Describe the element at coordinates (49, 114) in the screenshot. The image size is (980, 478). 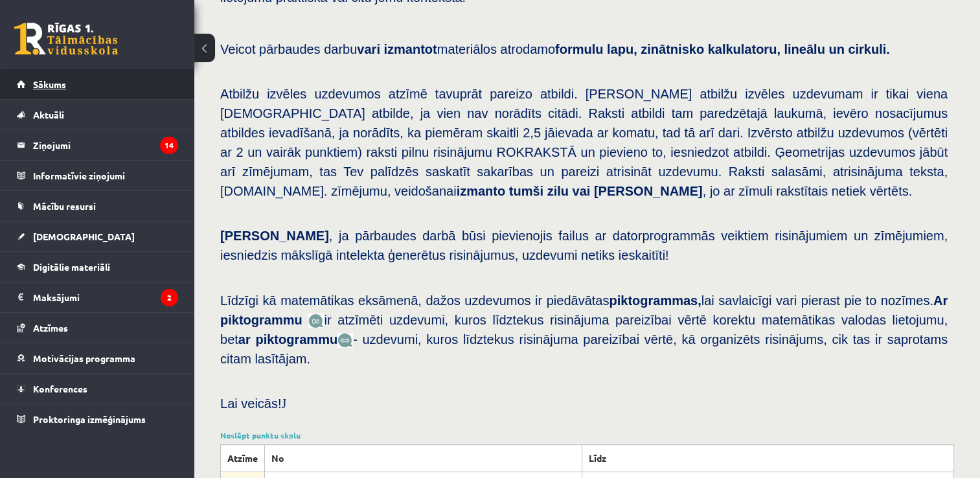
I see `span: Aktuāli` at that location.